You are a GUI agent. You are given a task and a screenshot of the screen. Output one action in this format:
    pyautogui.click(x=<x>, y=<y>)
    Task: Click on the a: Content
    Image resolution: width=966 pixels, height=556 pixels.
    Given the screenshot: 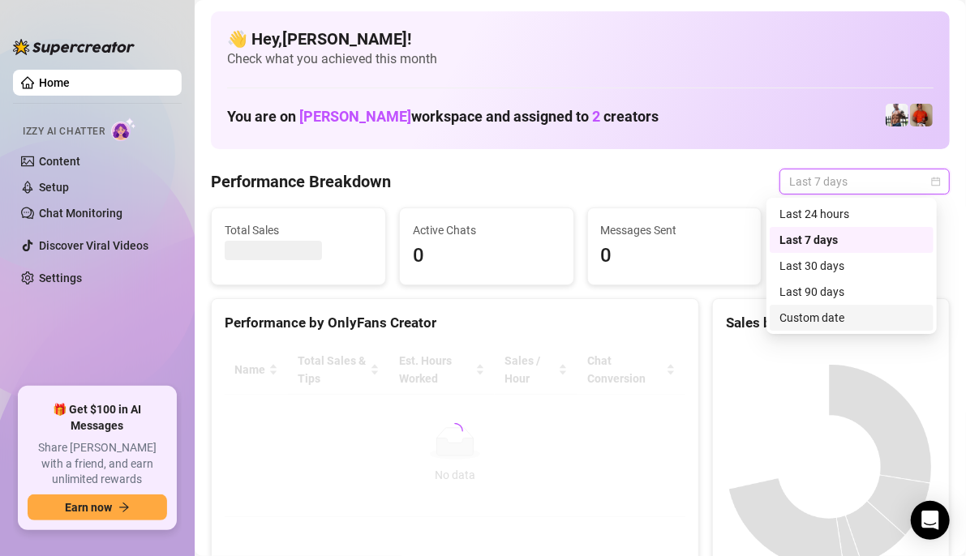 What is the action you would take?
    pyautogui.click(x=59, y=161)
    